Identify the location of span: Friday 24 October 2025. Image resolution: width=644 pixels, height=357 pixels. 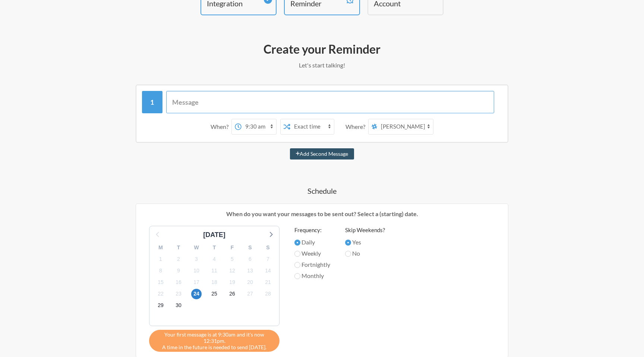
(196, 294).